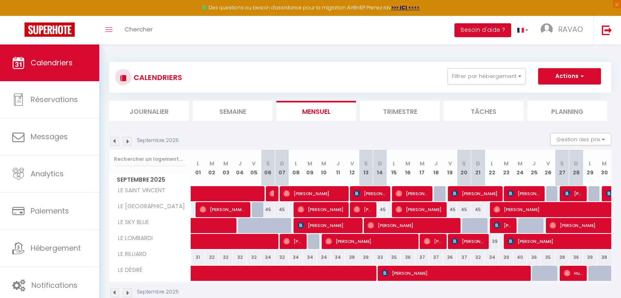 Image resolution: width=621 pixels, height=298 pixels. I want to click on th: 23, so click(506, 168).